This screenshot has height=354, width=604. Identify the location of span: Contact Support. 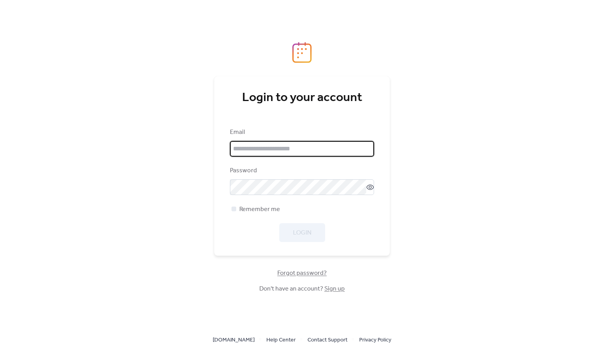
(328, 341).